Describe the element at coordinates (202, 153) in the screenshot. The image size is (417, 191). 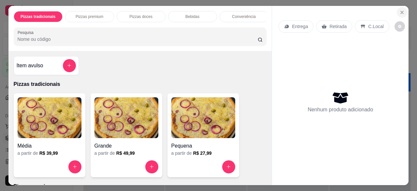
I see `h6: R$ 27,99` at that location.